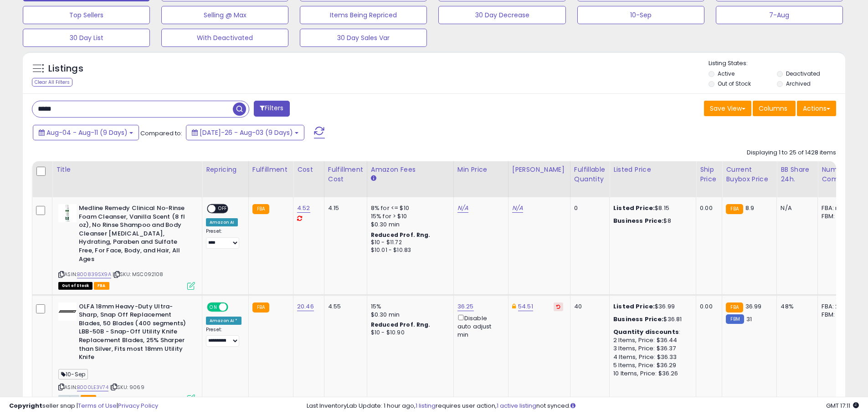 This screenshot has width=868, height=415. What do you see at coordinates (838, 174) in the screenshot?
I see `div: Num of Comp.` at bounding box center [838, 174].